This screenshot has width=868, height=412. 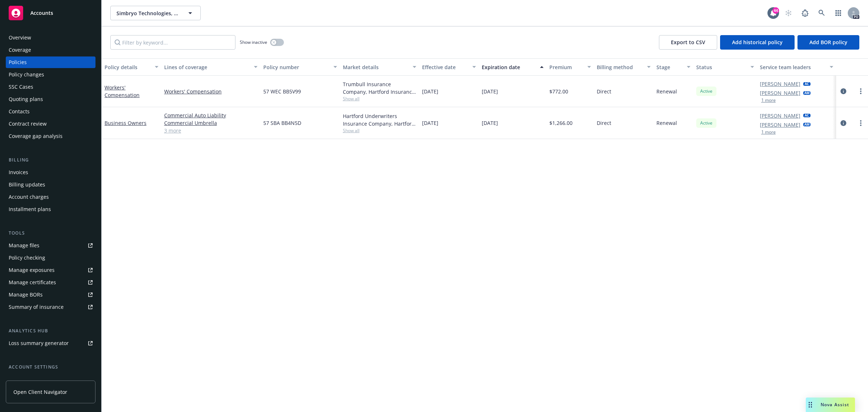 What do you see at coordinates (789, 13) in the screenshot?
I see `a: Start snowing` at bounding box center [789, 13].